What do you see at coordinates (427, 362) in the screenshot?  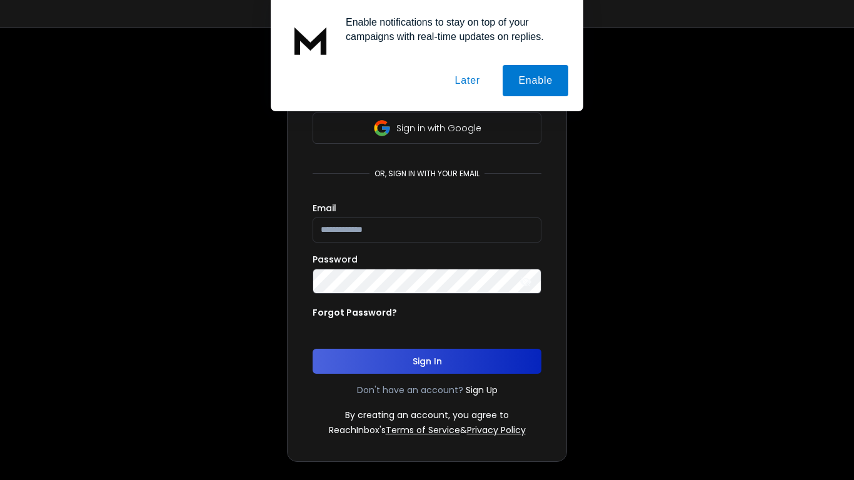 I see `button: Sign In` at bounding box center [427, 362].